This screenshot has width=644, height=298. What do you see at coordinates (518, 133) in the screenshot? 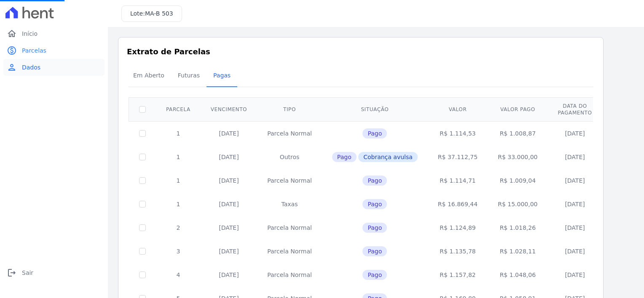
I see `td: R$ 1.008,87` at bounding box center [518, 133].